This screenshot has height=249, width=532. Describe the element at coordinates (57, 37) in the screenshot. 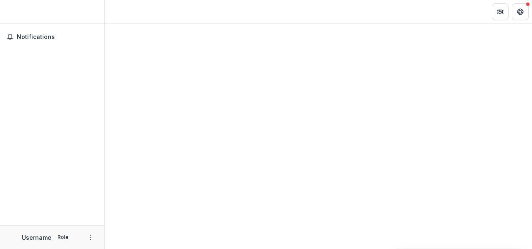

I see `span: Notifications` at that location.